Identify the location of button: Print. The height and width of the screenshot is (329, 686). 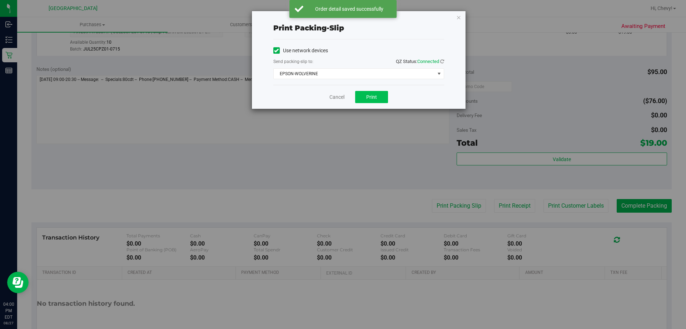
(372, 97).